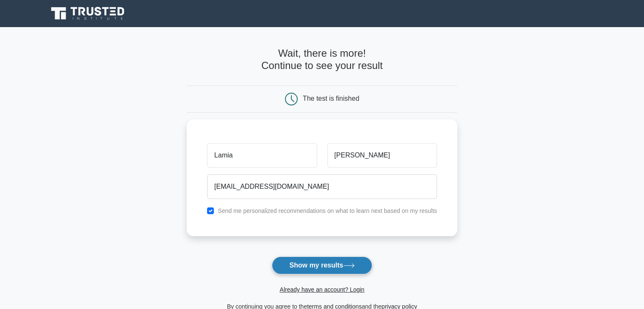 This screenshot has width=644, height=309. Describe the element at coordinates (327, 211) in the screenshot. I see `label: Send me personalized recommendations on what to learn next based on my results` at that location.